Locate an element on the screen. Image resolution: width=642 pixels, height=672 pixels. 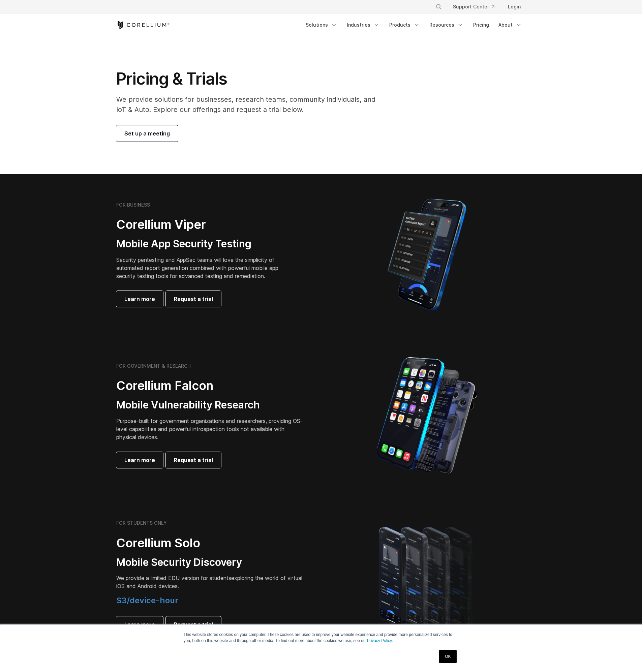
h6: FOR GOVERNMENT & RESEARCH is located at coordinates (153, 366).